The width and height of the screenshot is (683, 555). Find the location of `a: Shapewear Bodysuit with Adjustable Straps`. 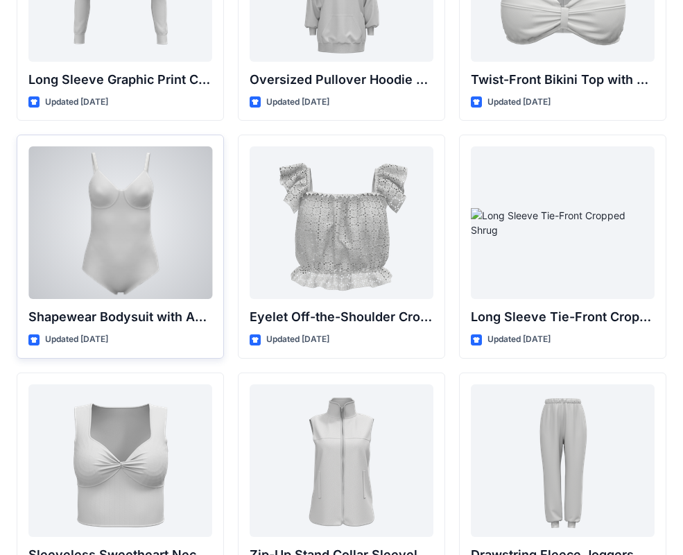

a: Shapewear Bodysuit with Adjustable Straps is located at coordinates (120, 223).